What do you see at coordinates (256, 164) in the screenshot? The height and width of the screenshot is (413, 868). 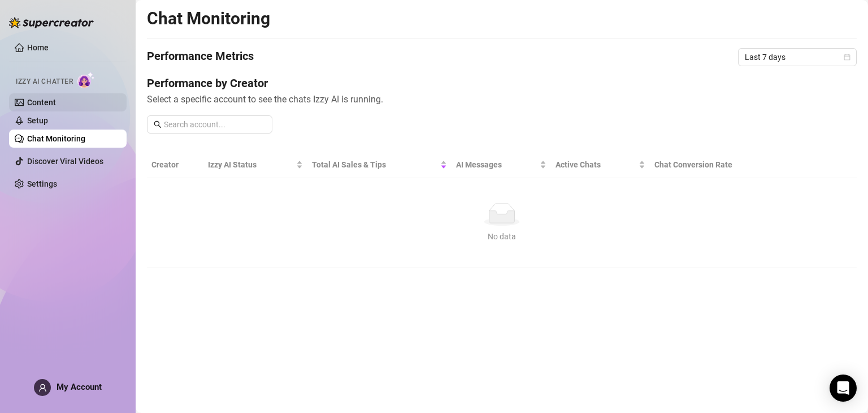 I see `th: Izzy AI Status` at bounding box center [256, 164].